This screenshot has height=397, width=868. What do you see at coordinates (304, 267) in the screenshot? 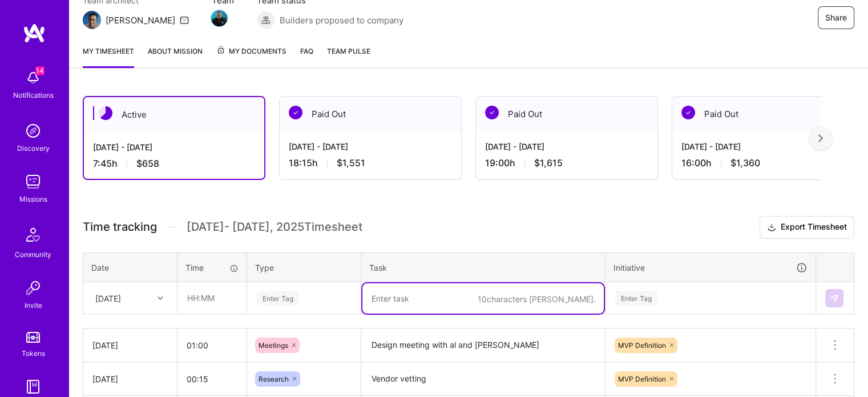
I see `th: Type` at bounding box center [304, 267].